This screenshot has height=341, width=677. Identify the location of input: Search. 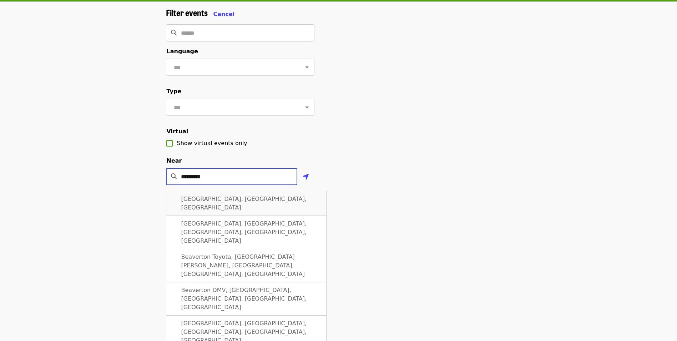
(248, 33).